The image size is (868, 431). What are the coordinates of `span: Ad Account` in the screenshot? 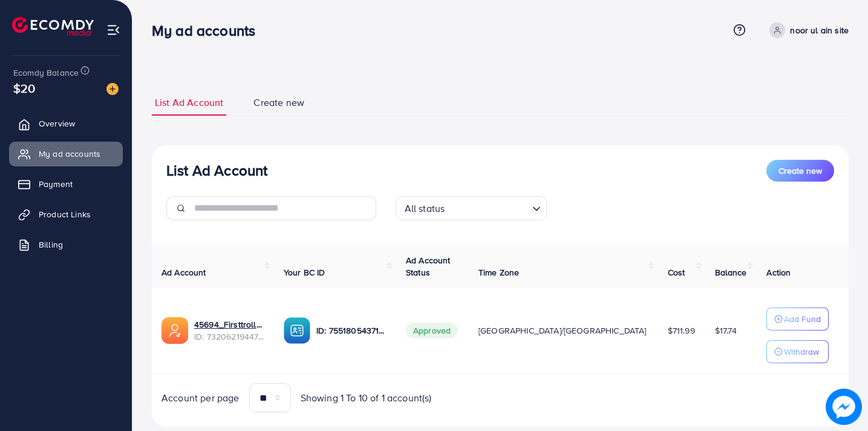 It's located at (184, 272).